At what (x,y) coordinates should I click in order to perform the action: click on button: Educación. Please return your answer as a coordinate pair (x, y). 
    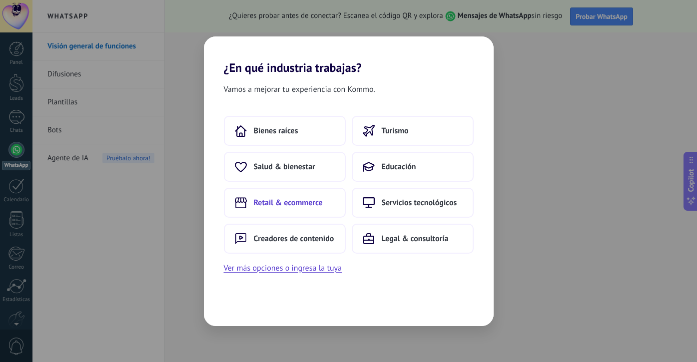
    Looking at the image, I should click on (413, 167).